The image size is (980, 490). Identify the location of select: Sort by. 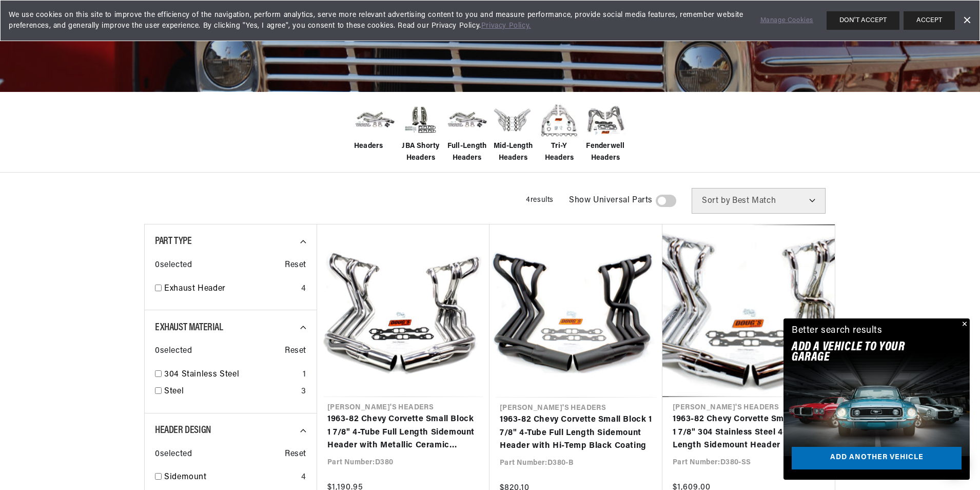
(758, 201).